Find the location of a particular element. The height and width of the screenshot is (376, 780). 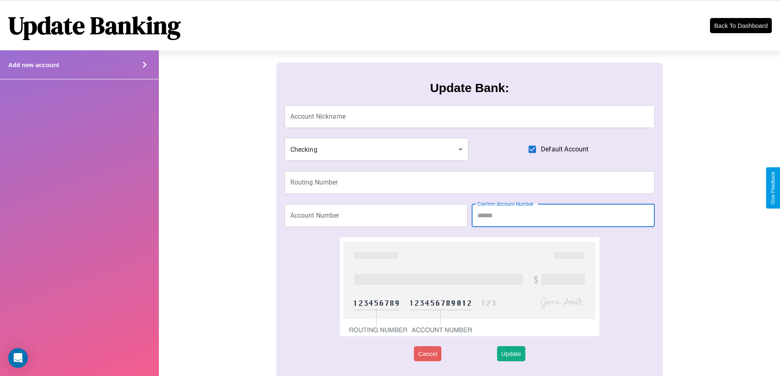

span: Default Account is located at coordinates (564, 149).